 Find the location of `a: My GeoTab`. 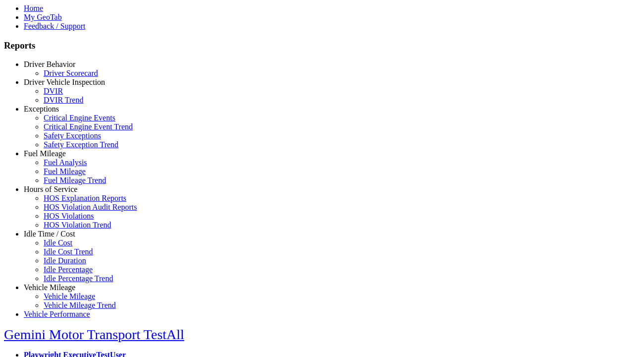

a: My GeoTab is located at coordinates (43, 17).